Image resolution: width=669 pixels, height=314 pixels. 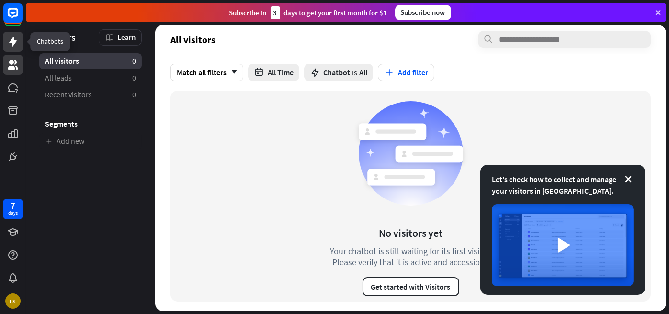 I want to click on div: days, so click(x=13, y=213).